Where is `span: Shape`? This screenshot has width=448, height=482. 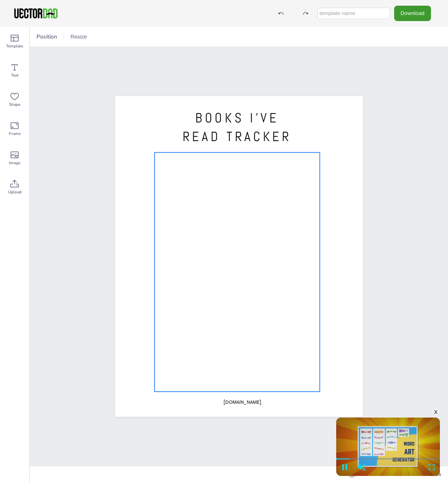 span: Shape is located at coordinates (14, 104).